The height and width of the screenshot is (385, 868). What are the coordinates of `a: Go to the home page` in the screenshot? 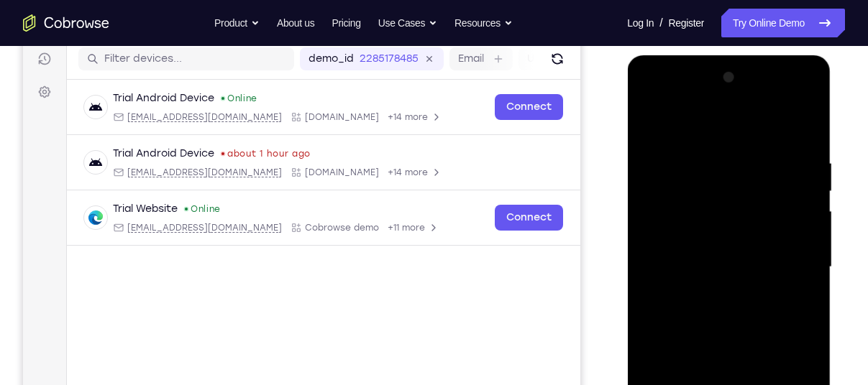 It's located at (66, 23).